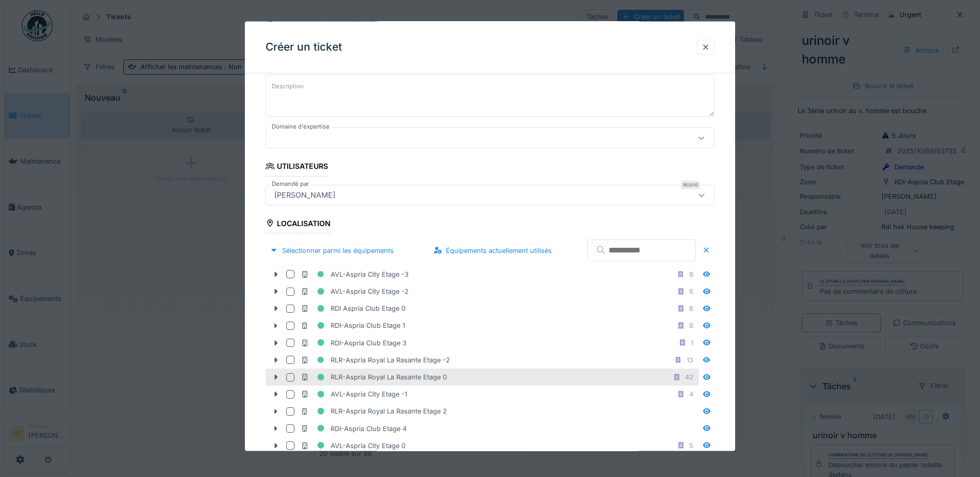  I want to click on div: RDI-Aspria Club Etage 4, so click(354, 428).